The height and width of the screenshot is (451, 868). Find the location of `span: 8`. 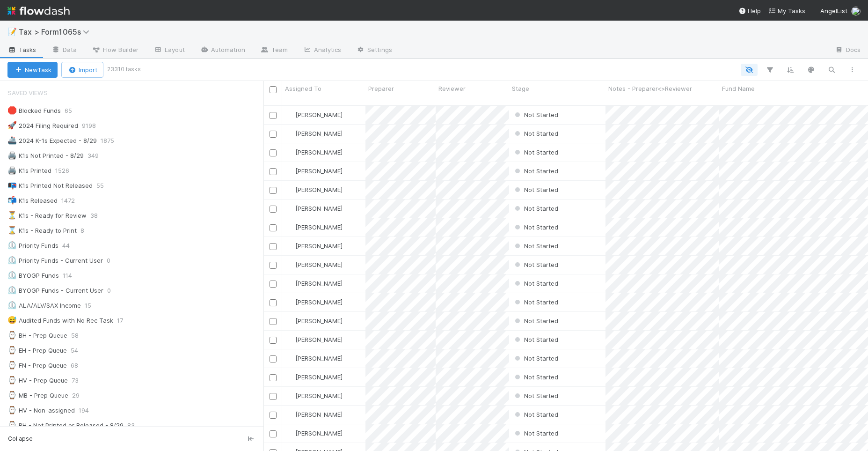

span: 8 is located at coordinates (87, 230).